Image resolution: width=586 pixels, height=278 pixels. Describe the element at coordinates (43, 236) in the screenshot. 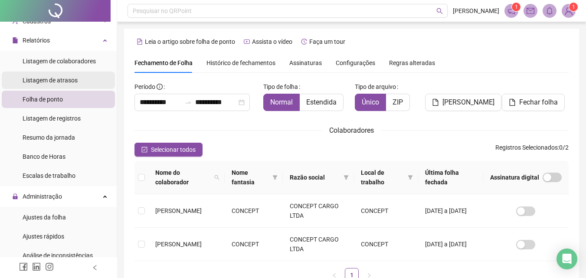

I see `span: Ajustes rápidos` at that location.